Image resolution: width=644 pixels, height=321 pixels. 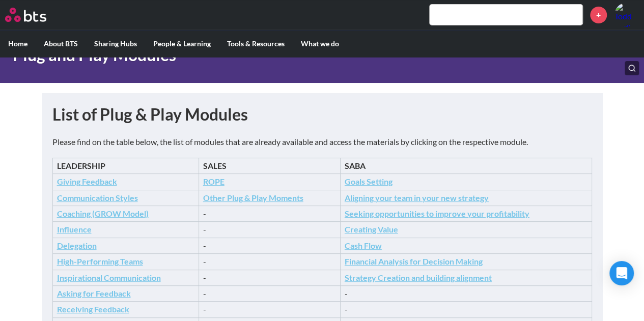 I want to click on a: Cash Flow, so click(x=363, y=245).